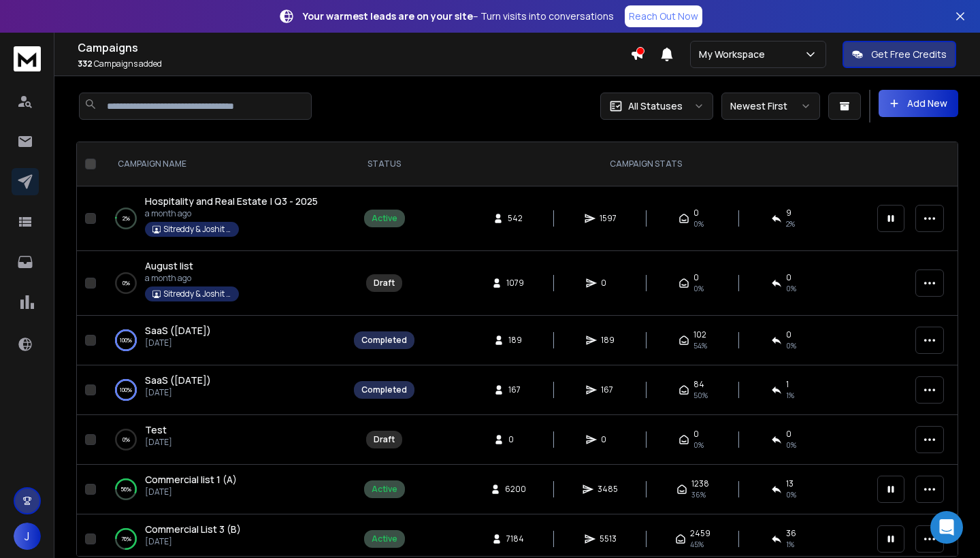 The width and height of the screenshot is (980, 558). Describe the element at coordinates (388, 16) in the screenshot. I see `strong: Your warmest leads are on your site` at that location.